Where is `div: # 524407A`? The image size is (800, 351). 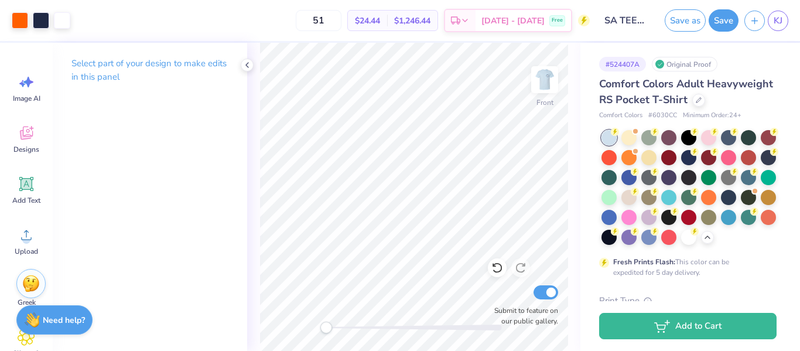 div: # 524407A is located at coordinates (623, 64).